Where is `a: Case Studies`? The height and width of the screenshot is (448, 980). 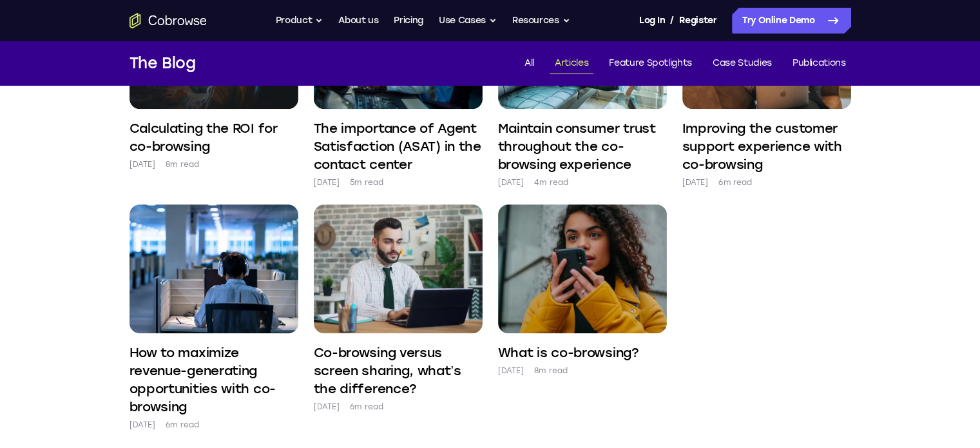 a: Case Studies is located at coordinates (743, 63).